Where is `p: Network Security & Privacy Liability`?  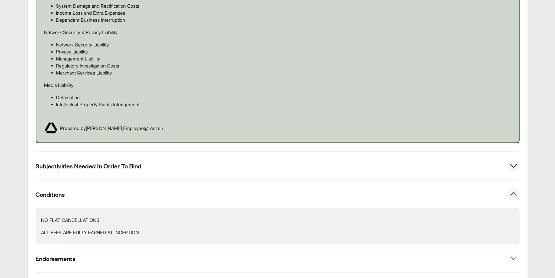
p: Network Security & Privacy Liability is located at coordinates (278, 32).